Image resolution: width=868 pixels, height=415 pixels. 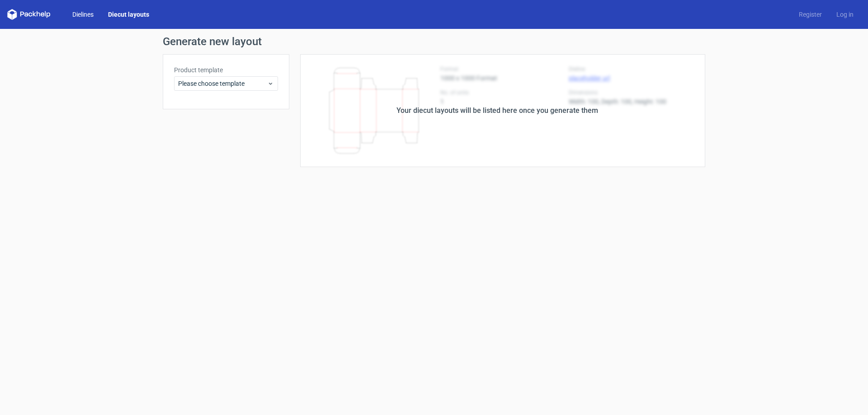 What do you see at coordinates (129, 14) in the screenshot?
I see `a: Diecut layouts` at bounding box center [129, 14].